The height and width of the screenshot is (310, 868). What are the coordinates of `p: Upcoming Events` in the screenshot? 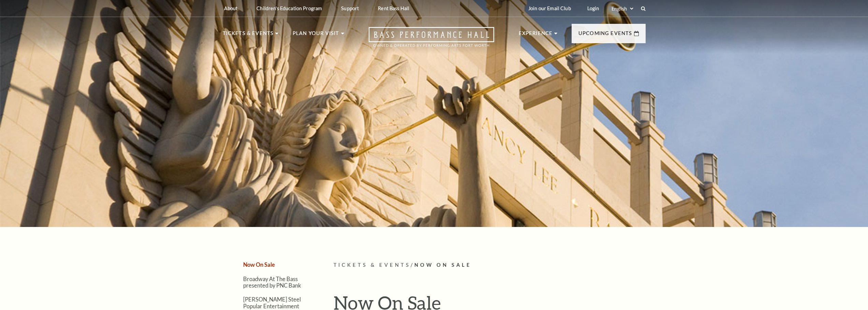 It's located at (605, 36).